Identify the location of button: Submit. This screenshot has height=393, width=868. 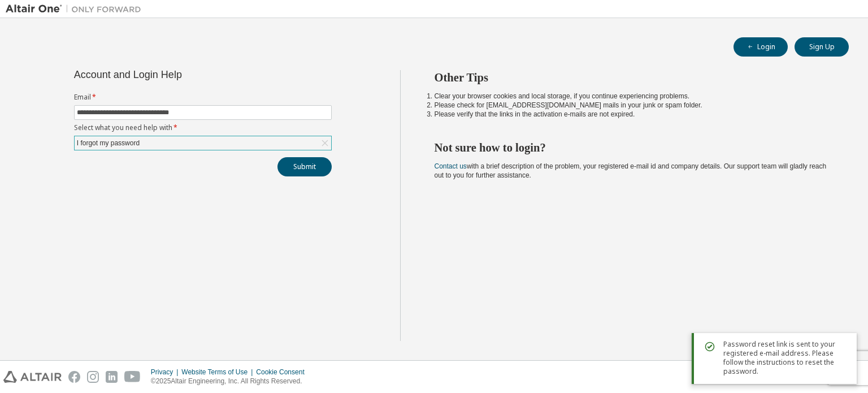
(305, 167).